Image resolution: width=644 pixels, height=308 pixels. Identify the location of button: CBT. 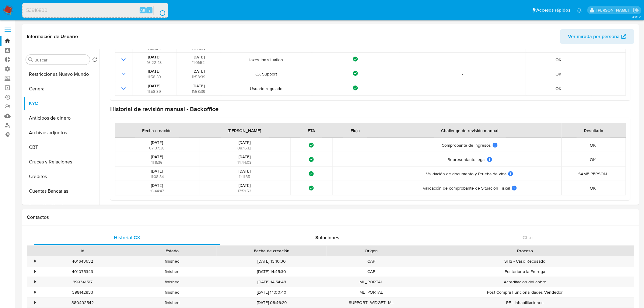
(61, 147).